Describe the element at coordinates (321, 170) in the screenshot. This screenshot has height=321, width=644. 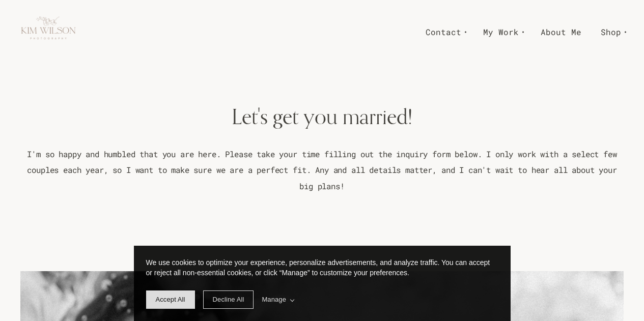
I see `p: I'm so happy and humbled that you are here. Please take your time filling out the inquiry form be...` at that location.